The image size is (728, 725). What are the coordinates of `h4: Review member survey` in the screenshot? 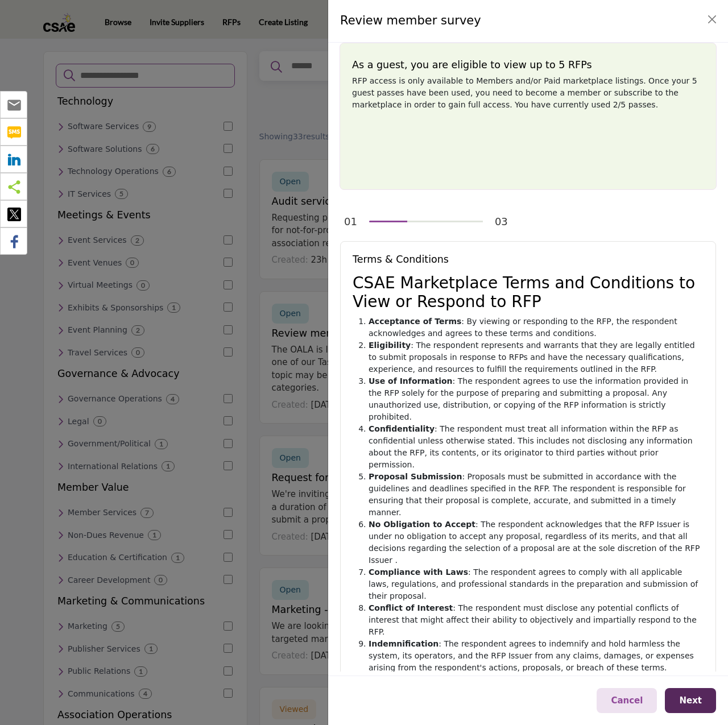 It's located at (410, 21).